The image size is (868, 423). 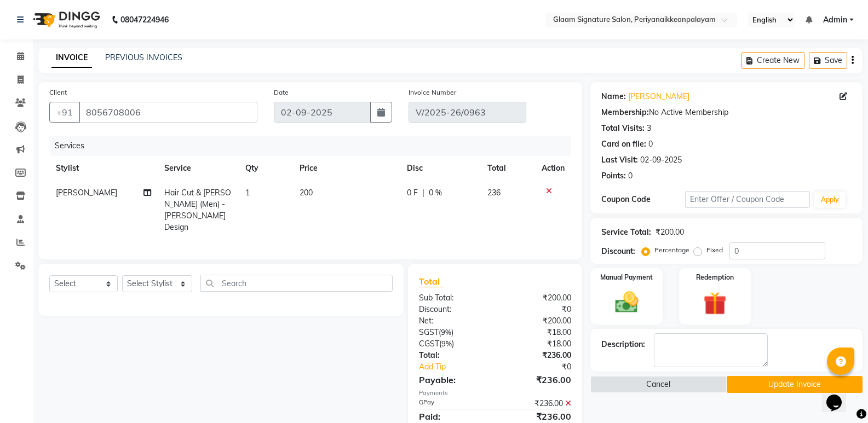 I want to click on div: GPay, so click(x=453, y=404).